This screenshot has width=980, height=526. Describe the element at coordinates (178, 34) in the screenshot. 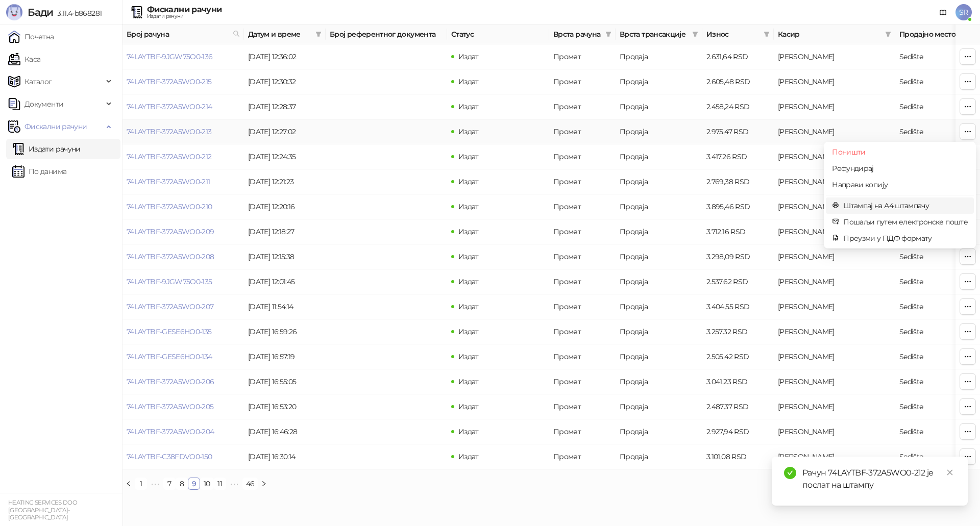

I see `span: Број рачуна` at that location.